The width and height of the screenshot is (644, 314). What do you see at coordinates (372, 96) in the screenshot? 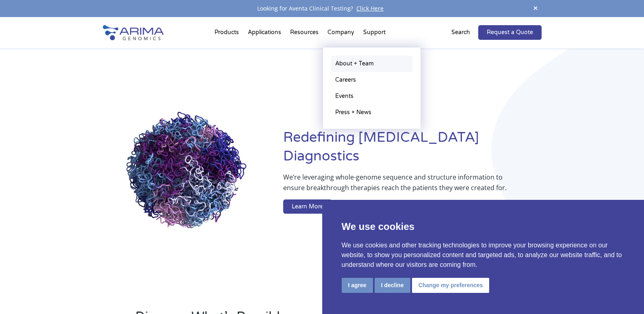
I see `a: Events` at bounding box center [372, 96].